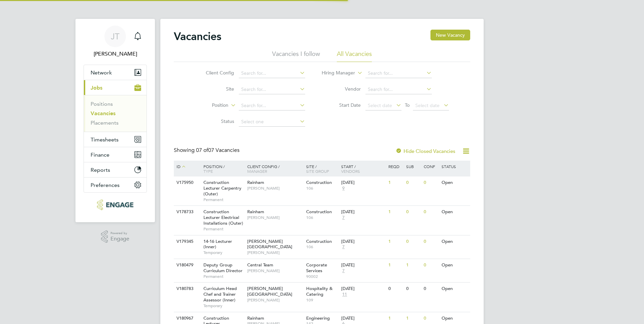 Image resolution: width=644 pixels, height=324 pixels. I want to click on span: Curriculum Head Chef and Trainer Assessor (Inner), so click(220, 294).